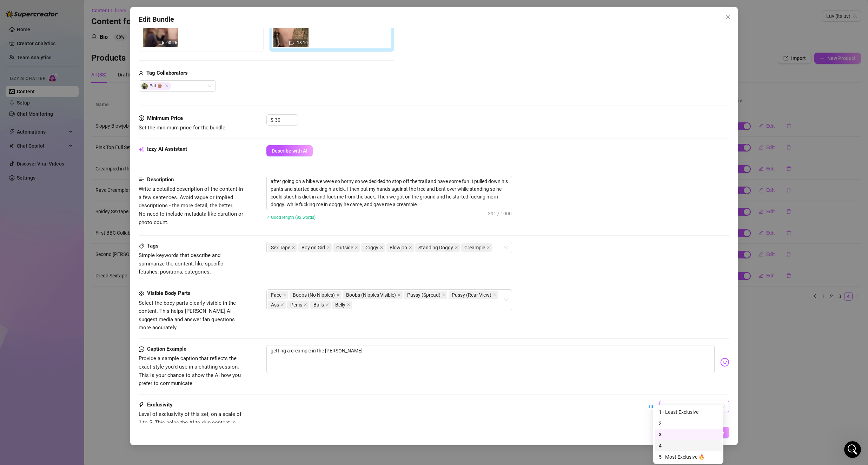 This screenshot has height=465, width=868. I want to click on span: message, so click(142, 349).